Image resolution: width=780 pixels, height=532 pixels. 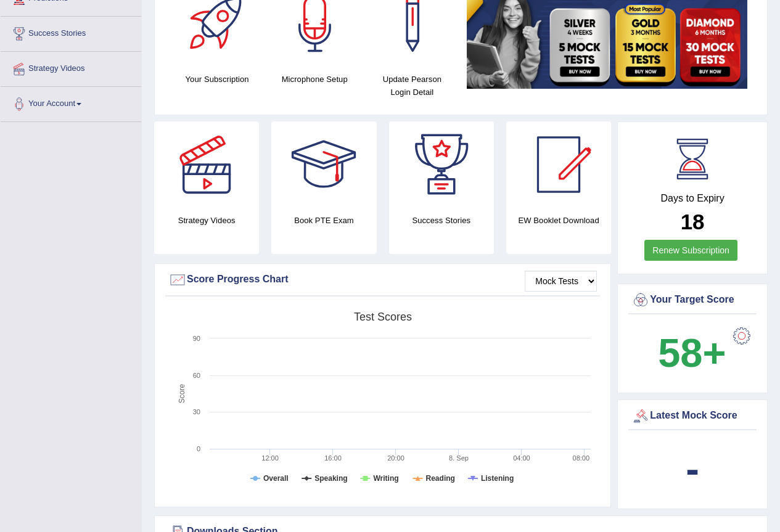 What do you see at coordinates (691, 250) in the screenshot?
I see `a: Renew Subscription` at bounding box center [691, 250].